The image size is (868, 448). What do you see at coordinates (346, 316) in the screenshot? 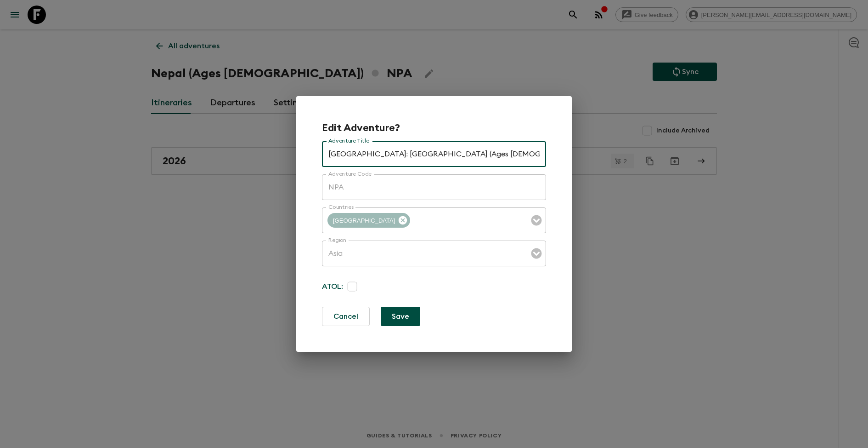
I see `button: Cancel` at bounding box center [346, 316].